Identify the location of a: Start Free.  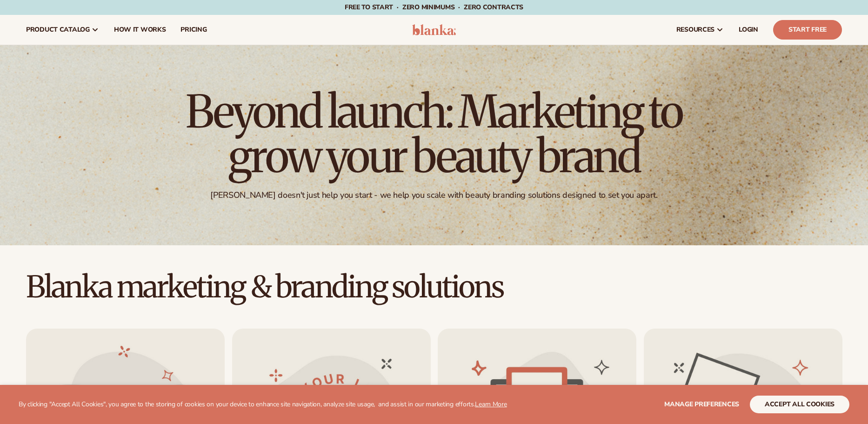
(807, 30).